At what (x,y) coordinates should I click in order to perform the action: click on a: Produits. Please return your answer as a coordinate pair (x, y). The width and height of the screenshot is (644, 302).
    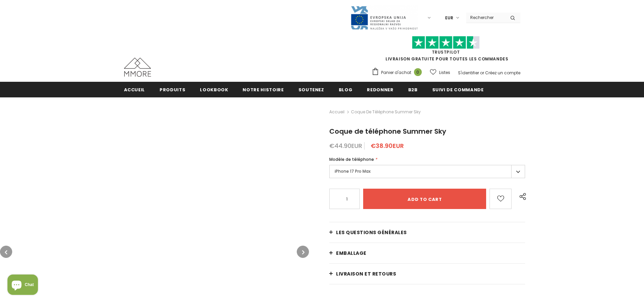
    Looking at the image, I should click on (172, 89).